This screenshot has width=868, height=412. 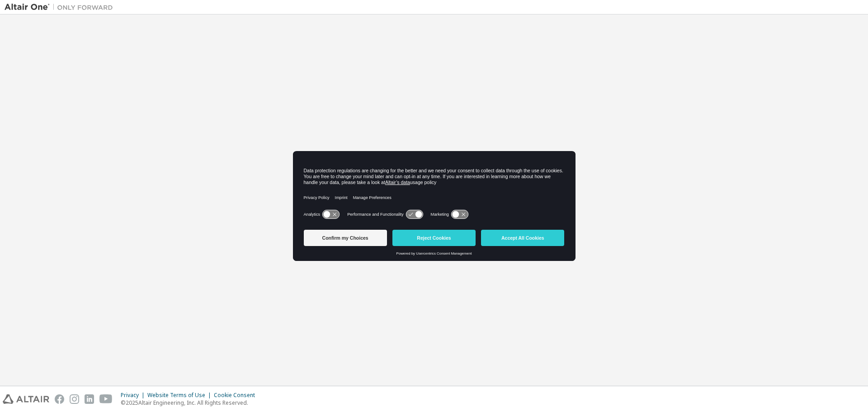 I want to click on p: © 2025 Altair Engineering, Inc. All Rights Reserved., so click(x=190, y=403).